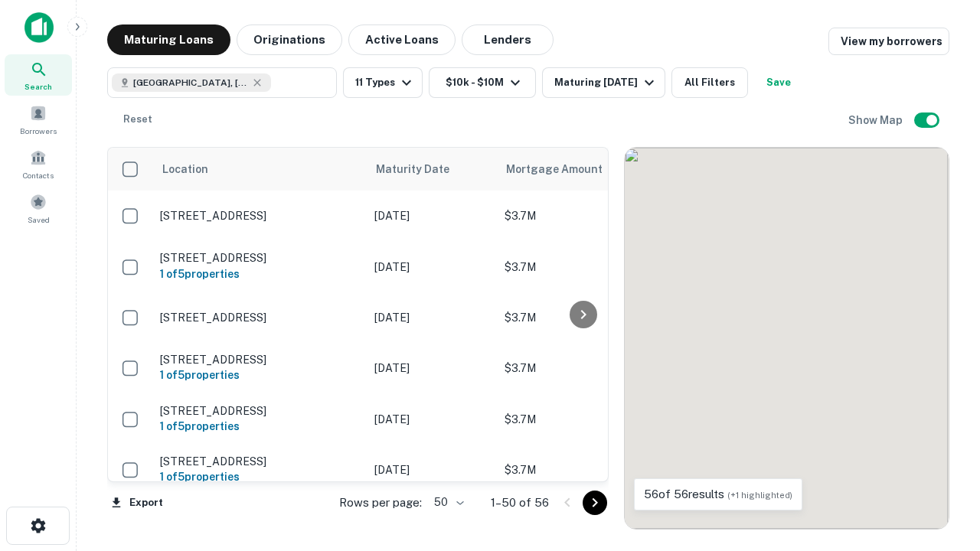 Image resolution: width=980 pixels, height=551 pixels. I want to click on span: Contacts, so click(39, 175).